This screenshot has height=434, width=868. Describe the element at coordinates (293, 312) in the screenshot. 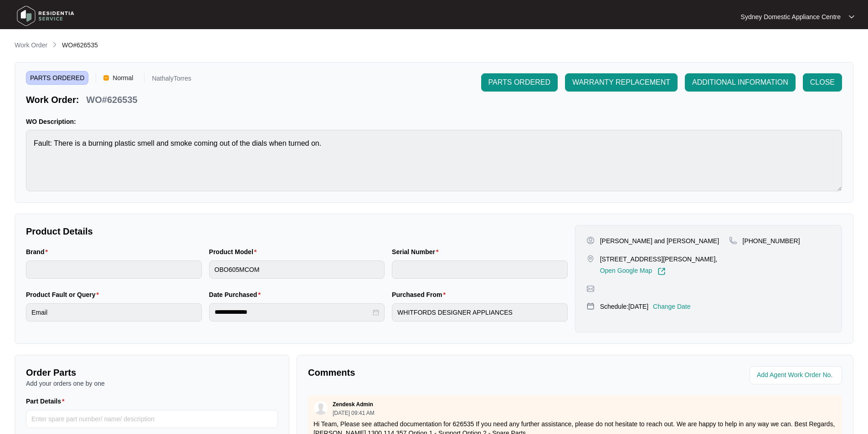

I see `input: Date Purchased` at that location.